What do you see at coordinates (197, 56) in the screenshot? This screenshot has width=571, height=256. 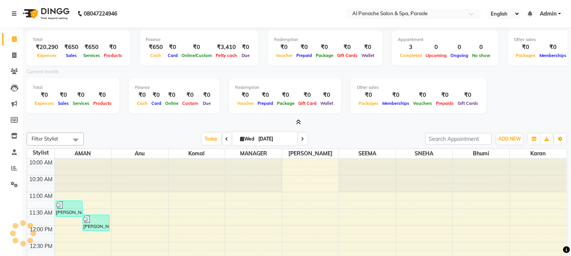 I see `span: Online/Custom` at bounding box center [197, 56].